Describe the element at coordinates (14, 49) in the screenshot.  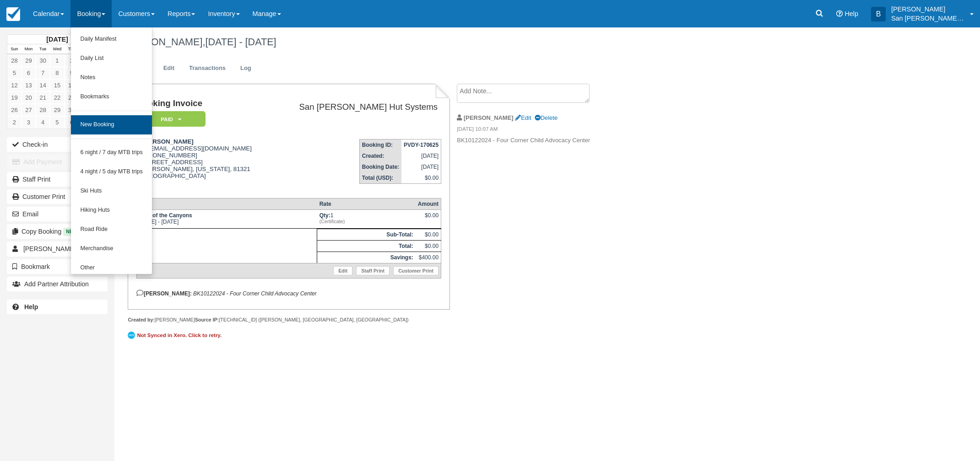
I see `th: Sun` at that location.